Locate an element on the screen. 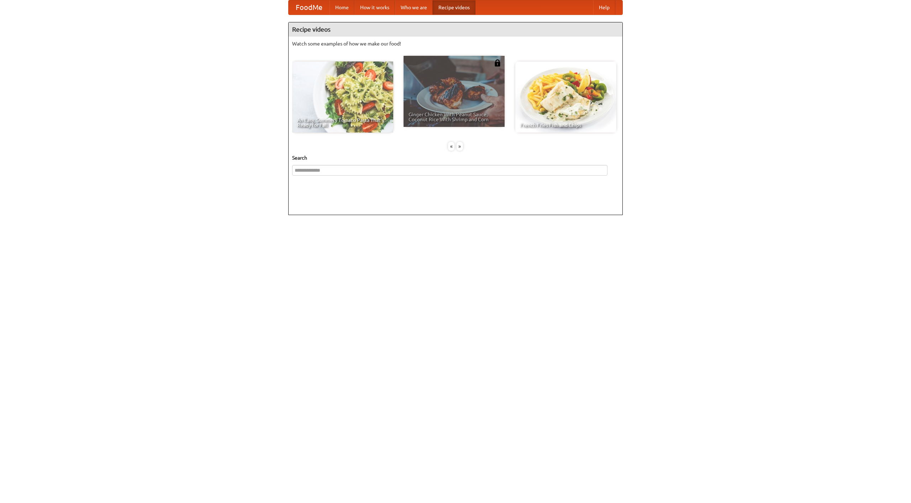 Image resolution: width=911 pixels, height=503 pixels. h4: Recipe videos is located at coordinates (455, 30).